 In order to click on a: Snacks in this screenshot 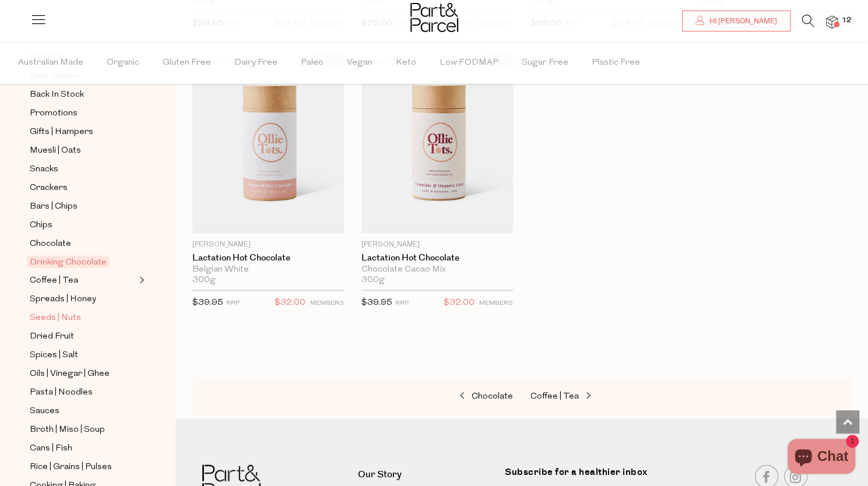, I will do `click(83, 168)`.